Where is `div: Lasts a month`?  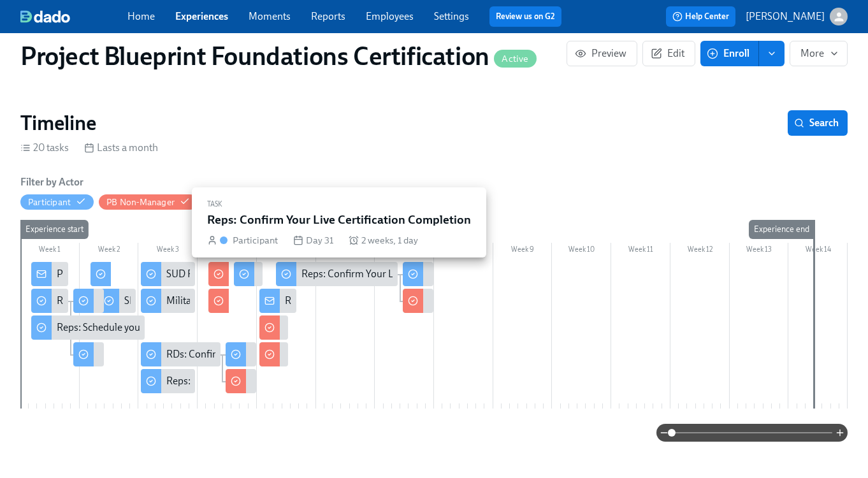
div: Lasts a month is located at coordinates (121, 148).